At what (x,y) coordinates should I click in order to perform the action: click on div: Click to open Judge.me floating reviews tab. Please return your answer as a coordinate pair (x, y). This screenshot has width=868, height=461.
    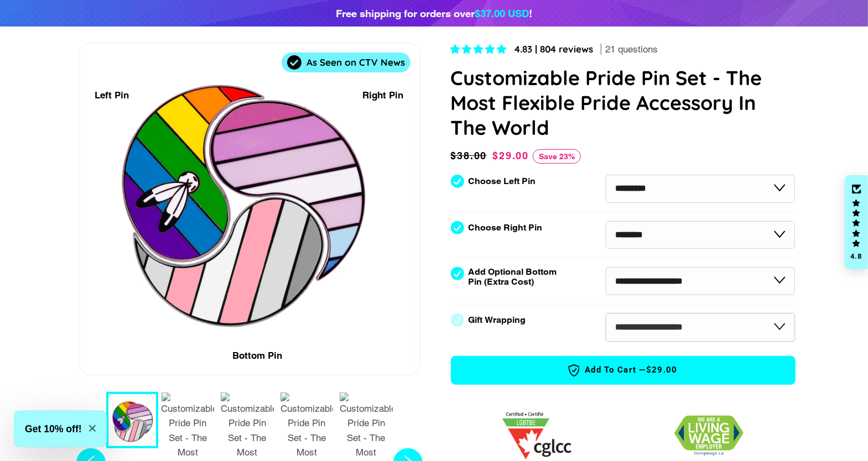
    Looking at the image, I should click on (857, 223).